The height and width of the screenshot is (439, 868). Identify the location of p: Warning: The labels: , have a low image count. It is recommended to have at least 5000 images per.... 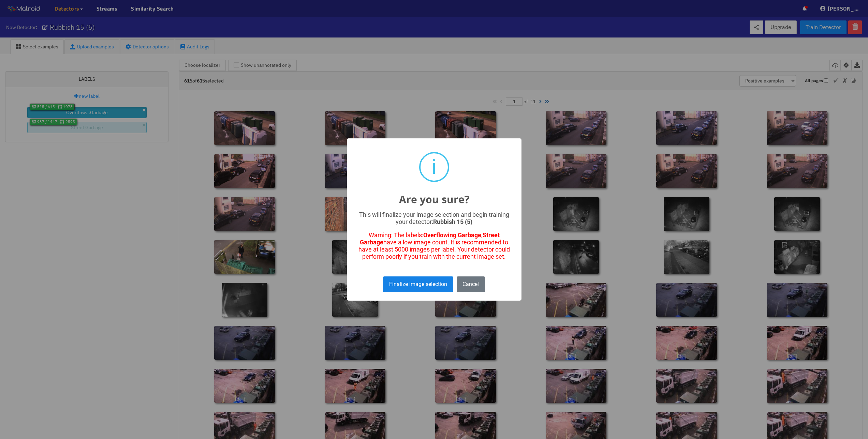
(434, 246).